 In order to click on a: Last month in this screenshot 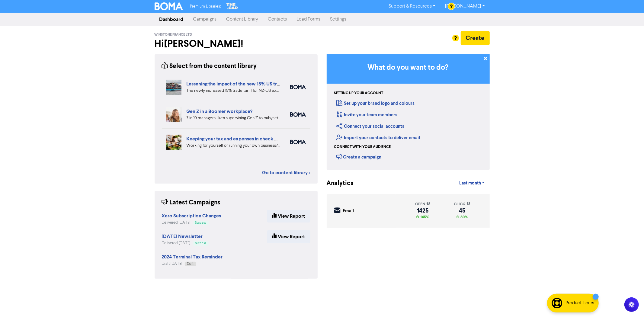, I will do `click(472, 183)`.